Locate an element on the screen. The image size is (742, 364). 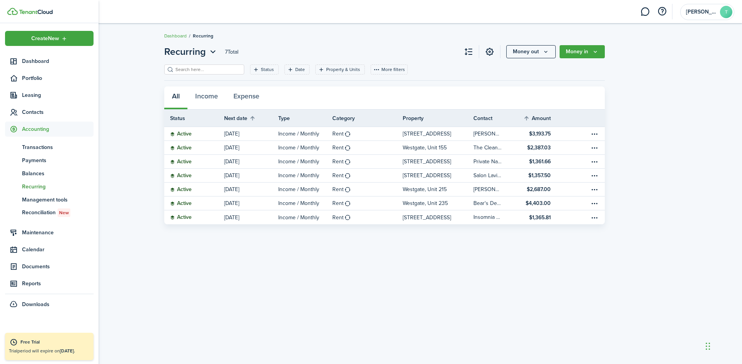
button: Money in is located at coordinates (582, 52).